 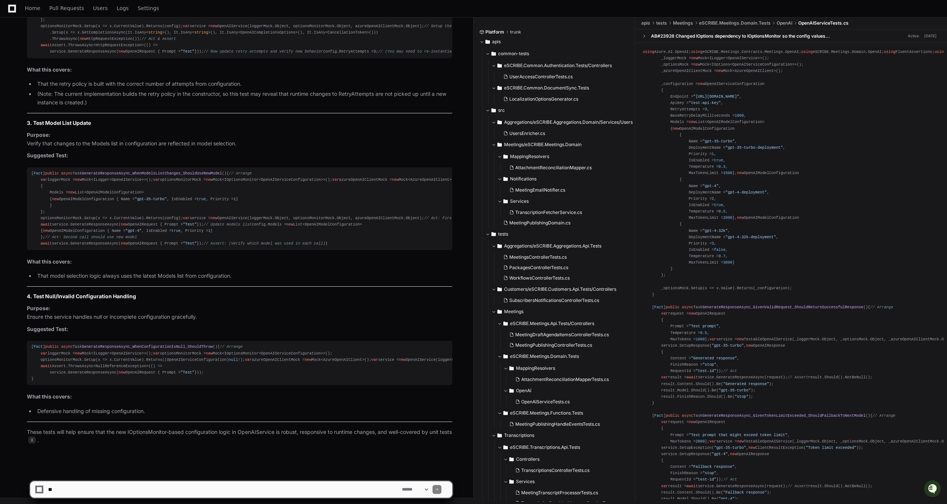 What do you see at coordinates (735, 23) in the screenshot?
I see `span: eSCRIBE.Meetings.Domain.Tests` at bounding box center [735, 23].